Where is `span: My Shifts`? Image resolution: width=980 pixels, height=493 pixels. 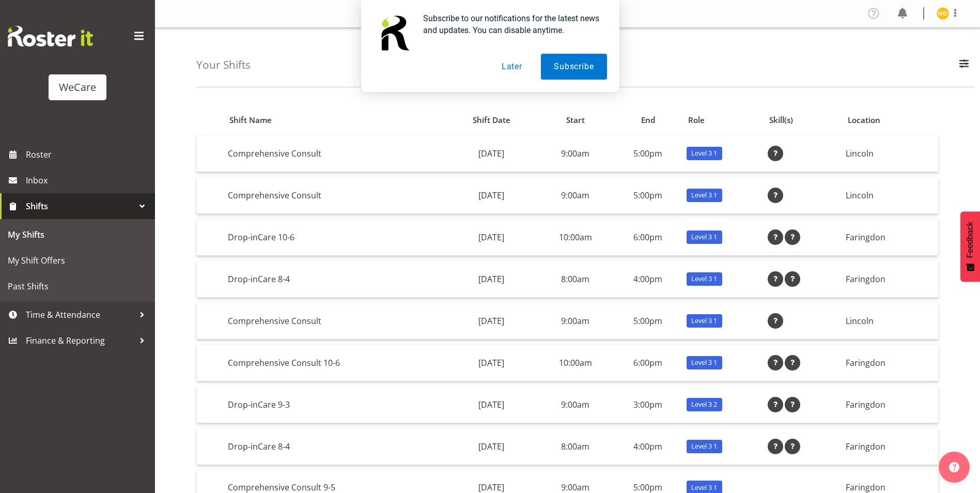 span: My Shifts is located at coordinates (77, 235).